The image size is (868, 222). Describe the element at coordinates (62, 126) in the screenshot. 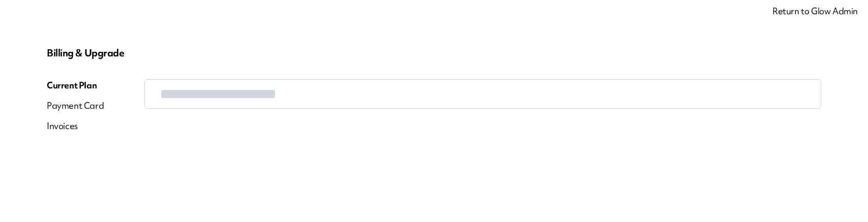

I see `div: Invoices` at that location.